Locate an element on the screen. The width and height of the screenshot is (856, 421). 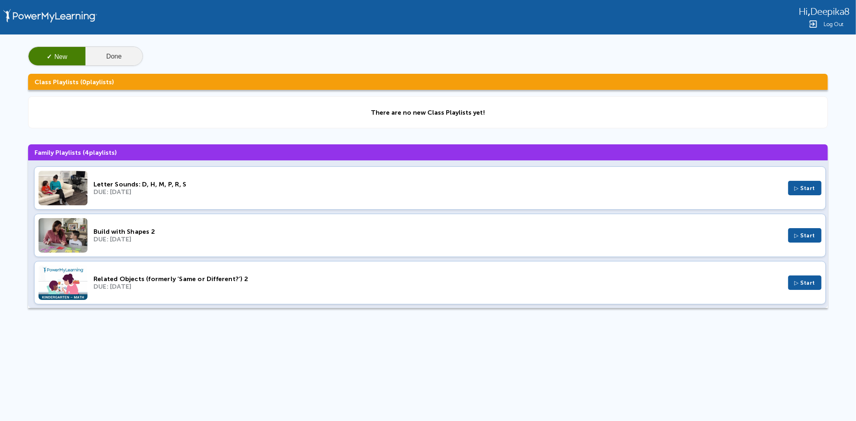
h3: Class Playlists ( playlists) is located at coordinates (428, 82).